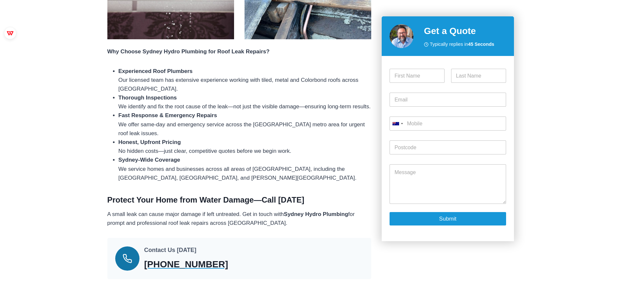 Image resolution: width=621 pixels, height=305 pixels. Describe the element at coordinates (245, 80) in the screenshot. I see `li: Our licensed team has extensive experience working with tiled, metal and Colorbond roofs across [...` at that location.